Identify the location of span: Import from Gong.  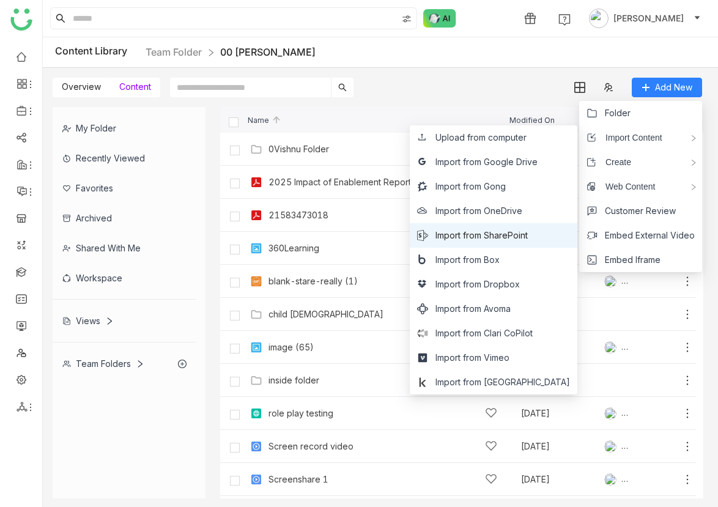
(470, 187).